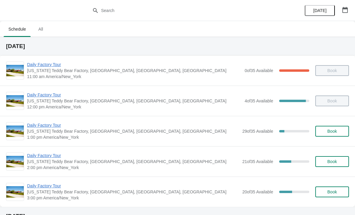 The width and height of the screenshot is (355, 215). I want to click on span: 3:00 pm America/New_York, so click(133, 198).